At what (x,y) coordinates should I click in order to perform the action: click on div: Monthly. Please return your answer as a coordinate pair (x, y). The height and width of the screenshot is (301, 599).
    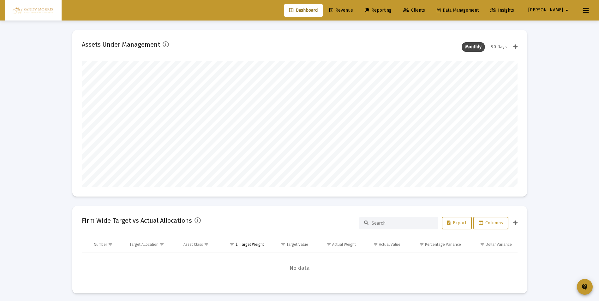
    Looking at the image, I should click on (473, 47).